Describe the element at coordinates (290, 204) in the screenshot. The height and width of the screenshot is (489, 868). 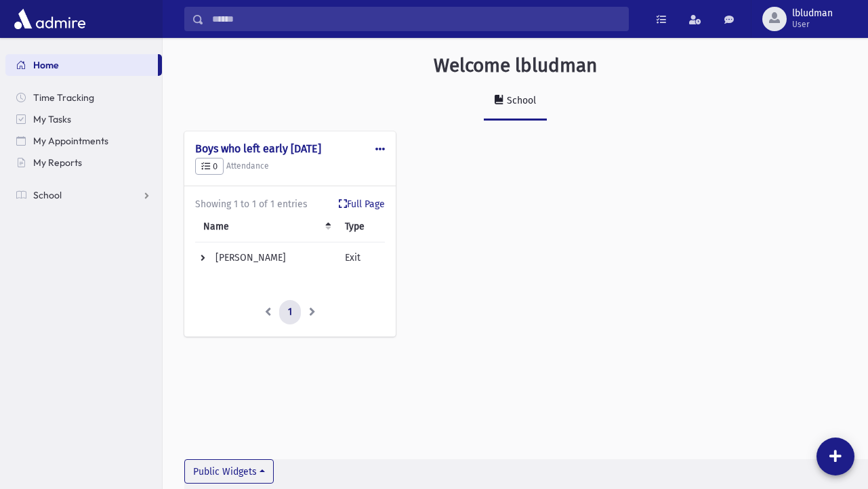
I see `div: Showing 1 to 1 of 1 entries` at that location.